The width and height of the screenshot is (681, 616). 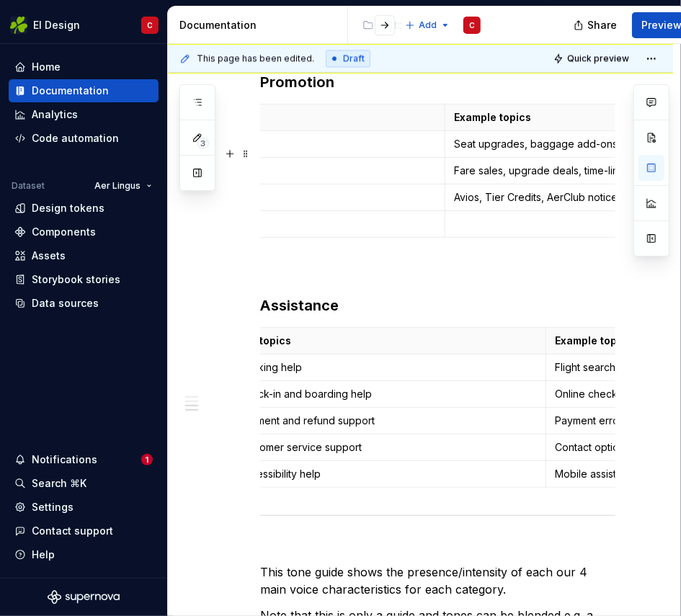 I want to click on img: 56b5df98-d96d-4d7e-807c-0afdf3bdaefa.png, so click(x=19, y=25).